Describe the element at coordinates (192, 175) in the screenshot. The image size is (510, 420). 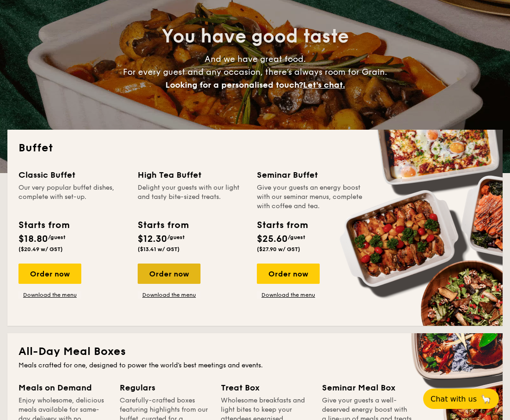
I see `div: High Tea Buffet` at that location.